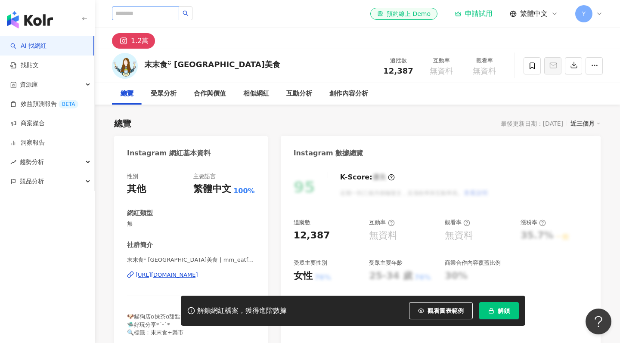 The image size is (620, 343). I want to click on div: Instagram 數據總覽, so click(329, 153).